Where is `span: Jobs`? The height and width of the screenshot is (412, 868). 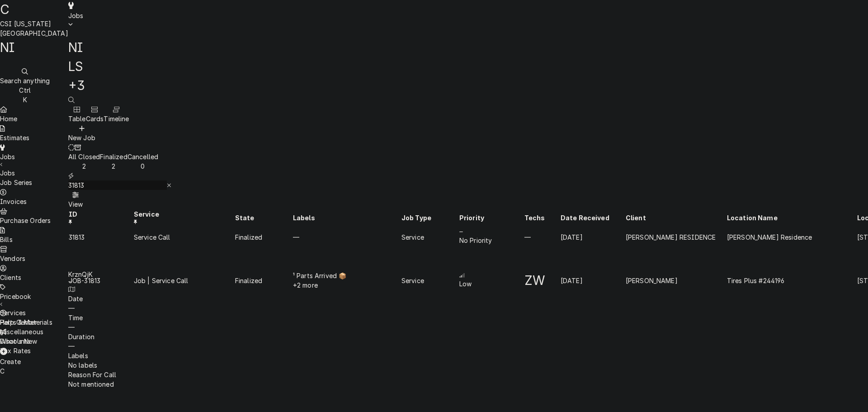 span: Jobs is located at coordinates (76, 15).